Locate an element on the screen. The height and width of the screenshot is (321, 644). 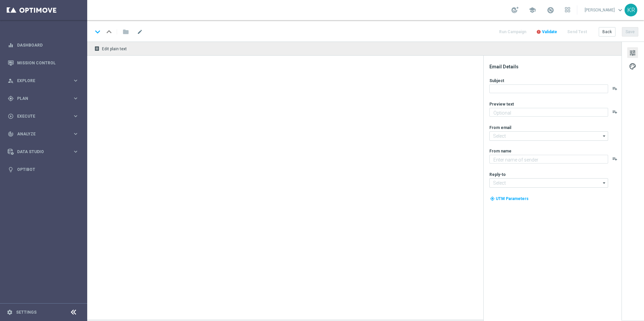
div: KR is located at coordinates (631, 10).